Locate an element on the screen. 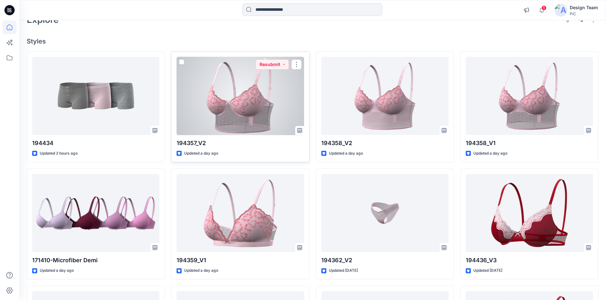 The height and width of the screenshot is (300, 606). span: 1 is located at coordinates (544, 8).